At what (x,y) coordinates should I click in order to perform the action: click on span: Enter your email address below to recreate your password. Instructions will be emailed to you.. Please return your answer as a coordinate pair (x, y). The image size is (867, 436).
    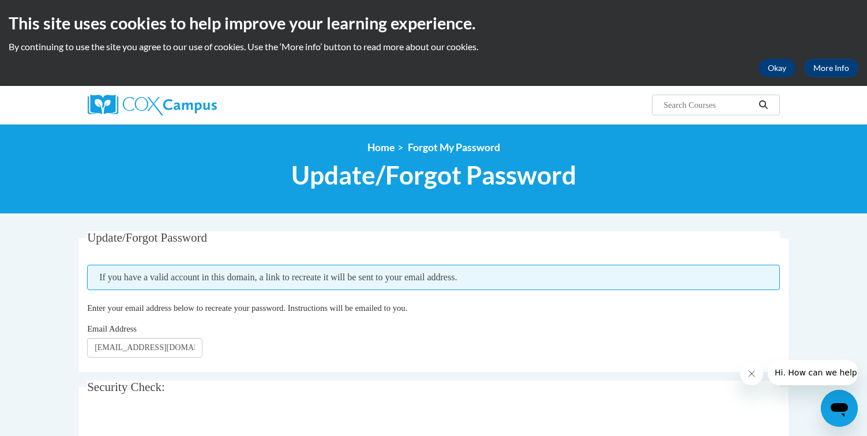
    Looking at the image, I should click on (247, 308).